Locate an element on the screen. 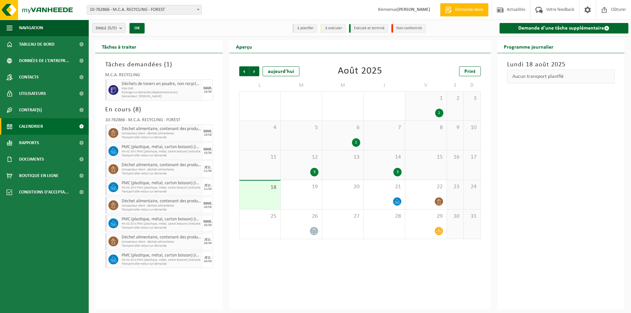  a: Demande d'une tâche supplémentaire is located at coordinates (564, 28).